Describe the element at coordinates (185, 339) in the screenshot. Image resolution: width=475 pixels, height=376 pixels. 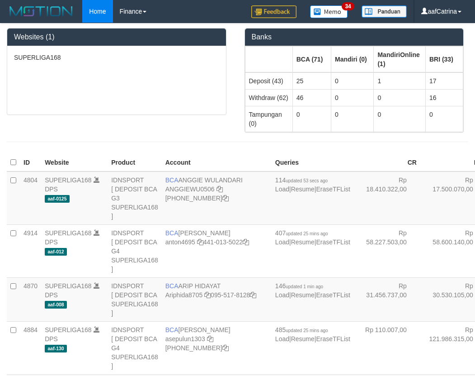
I see `a: asepulun1303` at that location.